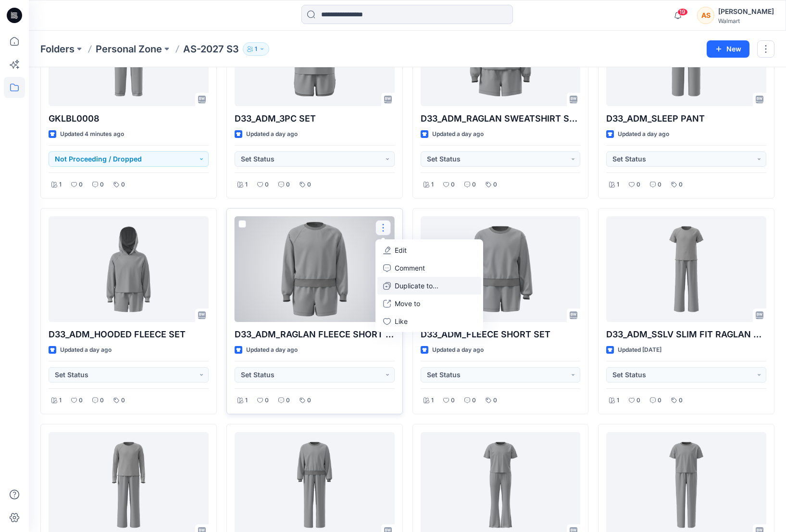 This screenshot has height=532, width=786. Describe the element at coordinates (401, 321) in the screenshot. I see `p: Like` at that location.